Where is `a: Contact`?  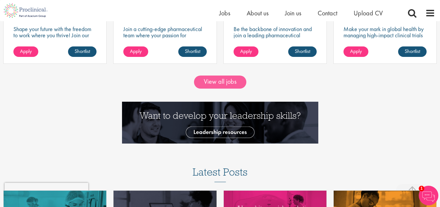 a: Contact is located at coordinates (328, 13).